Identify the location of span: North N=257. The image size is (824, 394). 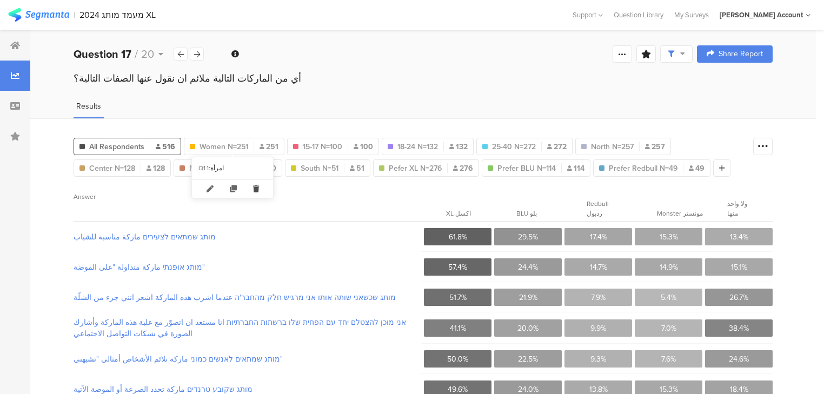
(612, 146).